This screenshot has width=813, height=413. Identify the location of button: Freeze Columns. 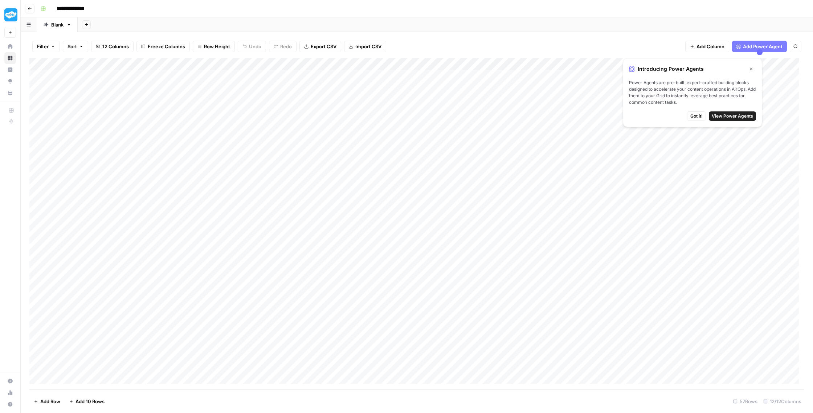
(163, 46).